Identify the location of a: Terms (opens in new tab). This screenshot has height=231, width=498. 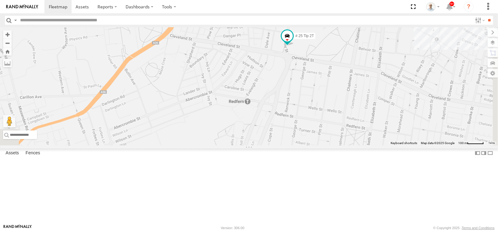
(492, 143).